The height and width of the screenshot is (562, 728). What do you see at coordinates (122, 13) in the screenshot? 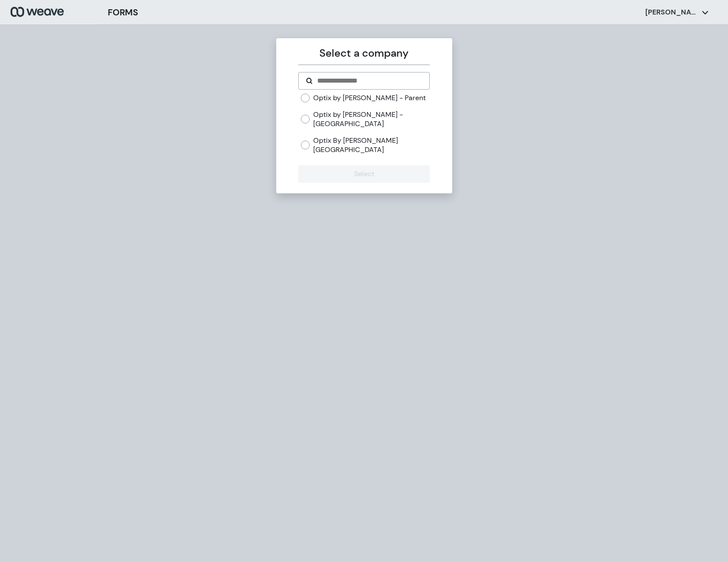
I see `h3: FORMS` at bounding box center [122, 13].